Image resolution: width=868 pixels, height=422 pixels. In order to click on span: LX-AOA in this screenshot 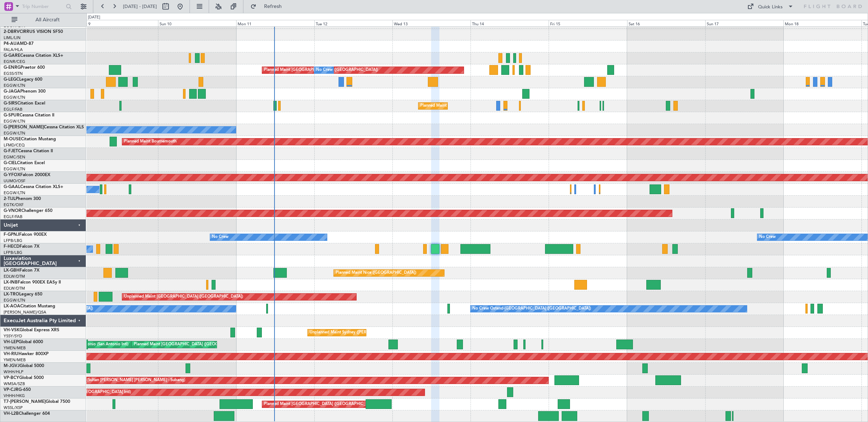, I will do `click(12, 306)`.